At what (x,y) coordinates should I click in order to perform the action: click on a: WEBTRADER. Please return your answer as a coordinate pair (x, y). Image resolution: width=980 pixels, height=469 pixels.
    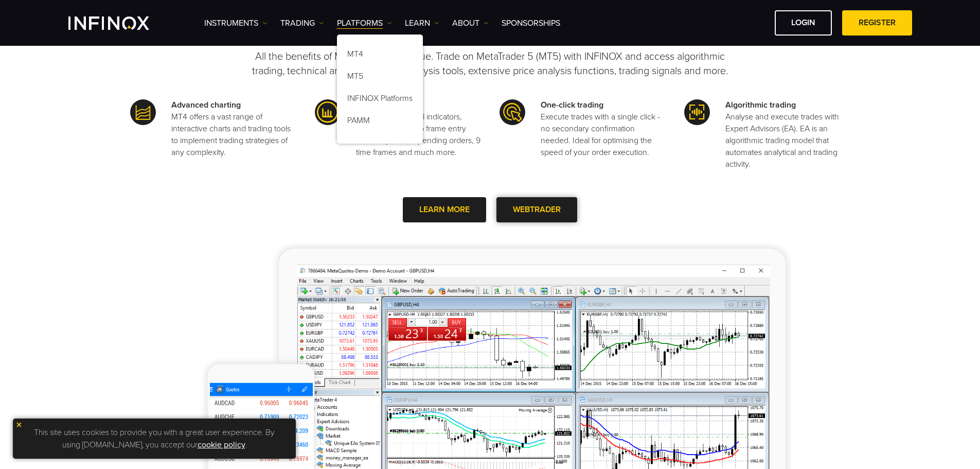
    Looking at the image, I should click on (537, 209).